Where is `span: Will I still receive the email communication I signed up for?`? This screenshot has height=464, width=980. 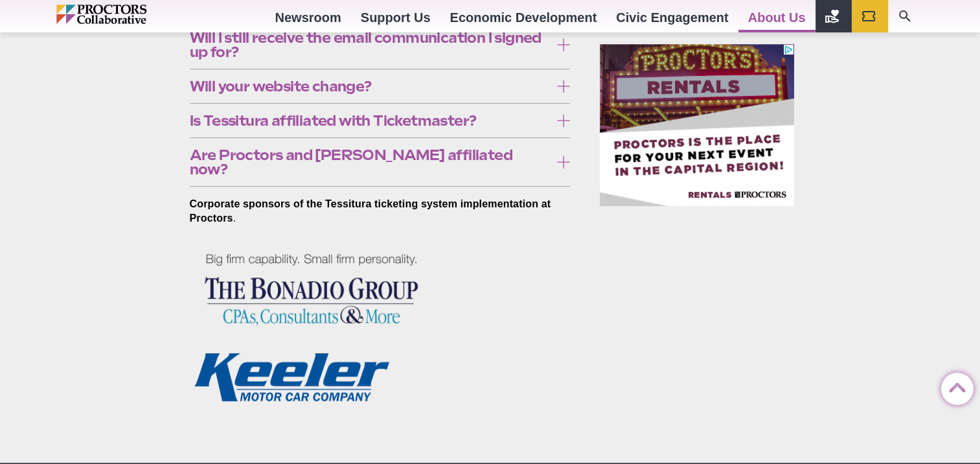 span: Will I still receive the email communication I signed up for? is located at coordinates (370, 45).